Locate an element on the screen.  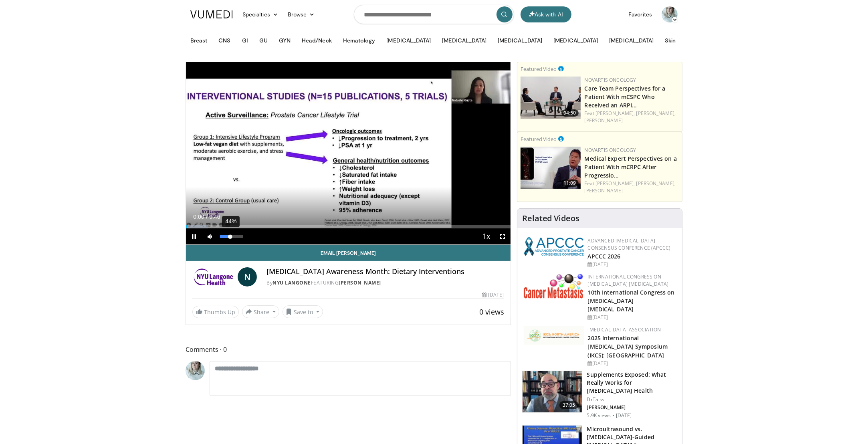
a: Thumbs Up is located at coordinates (215, 312).